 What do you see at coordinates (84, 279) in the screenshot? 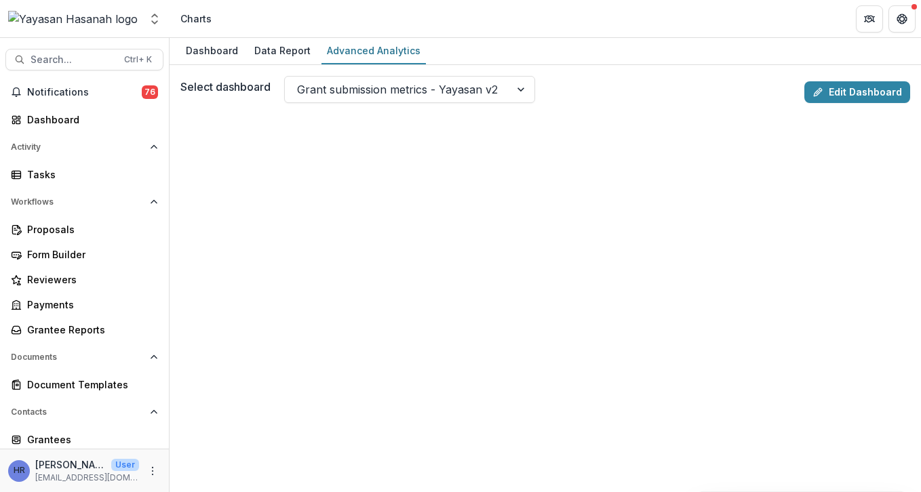
I see `a: Reviewers` at bounding box center [84, 279].